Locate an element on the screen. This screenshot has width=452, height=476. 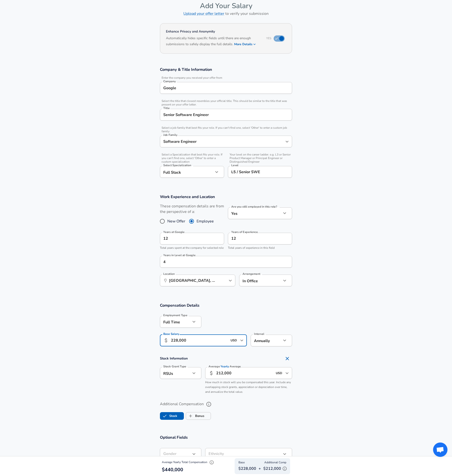
h3: Optional Fields is located at coordinates (226, 437).